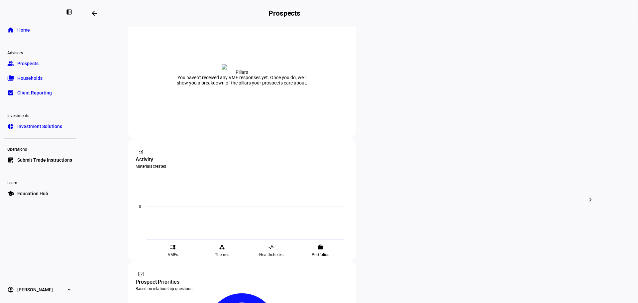  I want to click on eth-mat-symbol: bid_landscape, so click(11, 93).